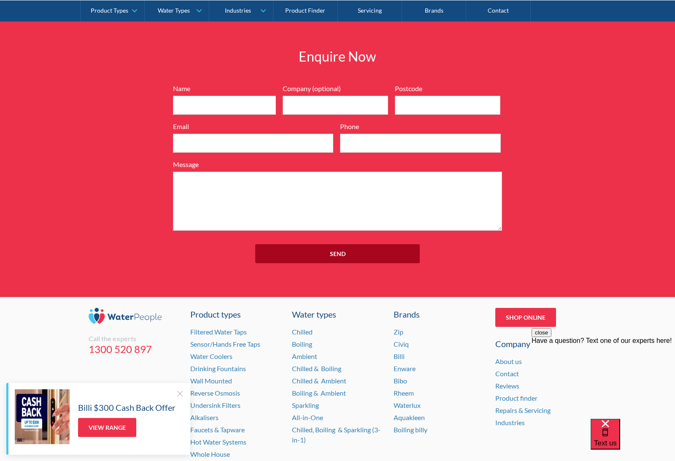 This screenshot has height=461, width=675. I want to click on a: Sensor/Hands Free Taps, so click(225, 344).